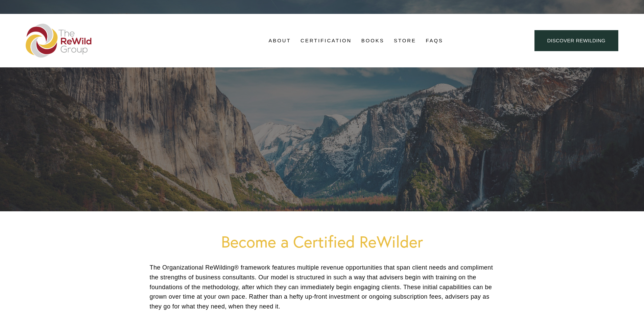 The image size is (644, 320). Describe the element at coordinates (280, 41) in the screenshot. I see `a: About` at that location.